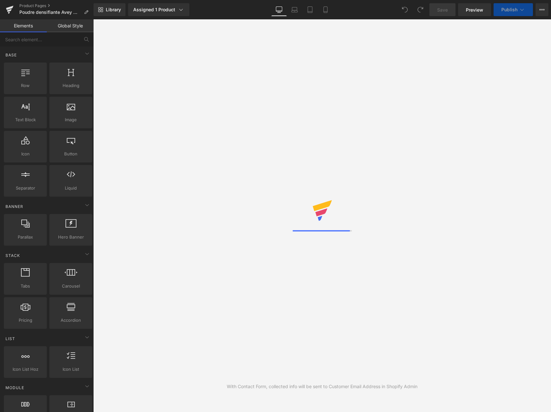  I want to click on div: With Contact Form, collected info will be sent to Customer Email Address in Shopify Admin, so click(322, 387).